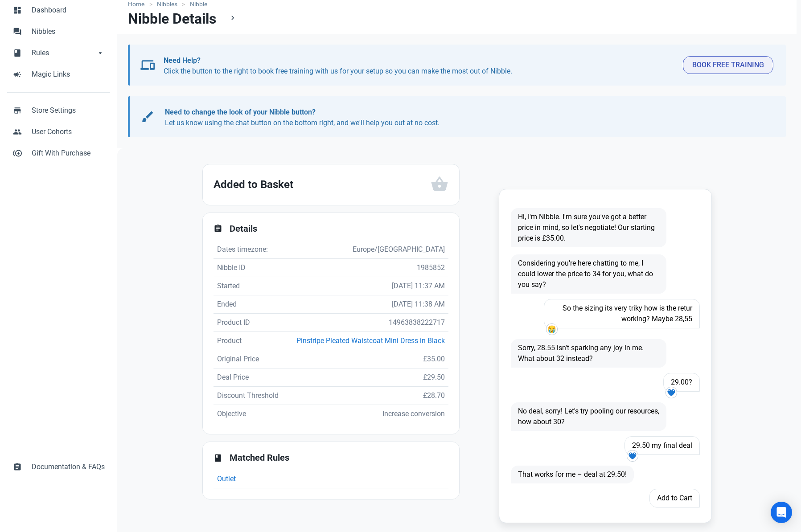  Describe the element at coordinates (249, 286) in the screenshot. I see `td: Started` at that location.